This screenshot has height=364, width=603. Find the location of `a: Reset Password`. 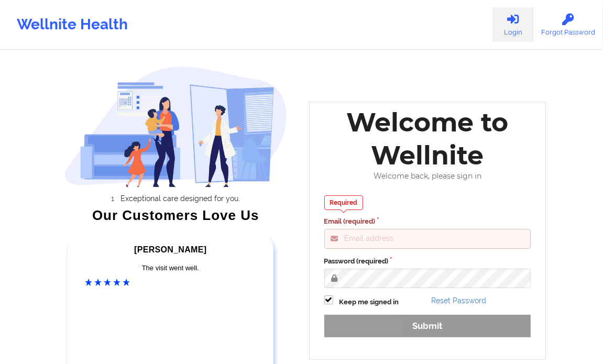

a: Reset Password is located at coordinates (459, 301).